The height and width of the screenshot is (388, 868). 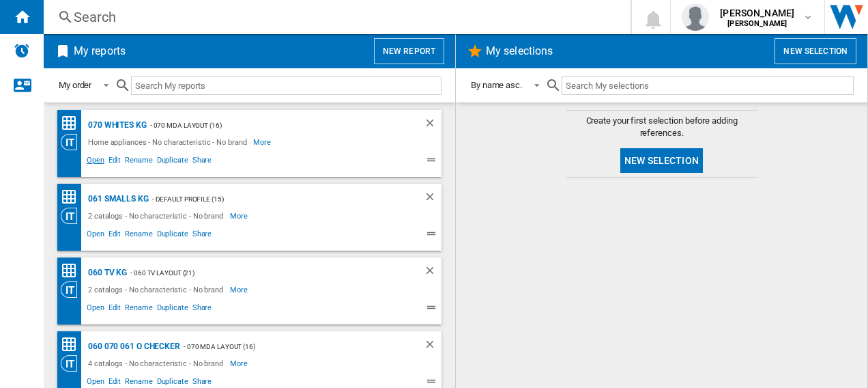 I want to click on div: 4 catalogs - No characteristic - No brand, so click(x=157, y=363).